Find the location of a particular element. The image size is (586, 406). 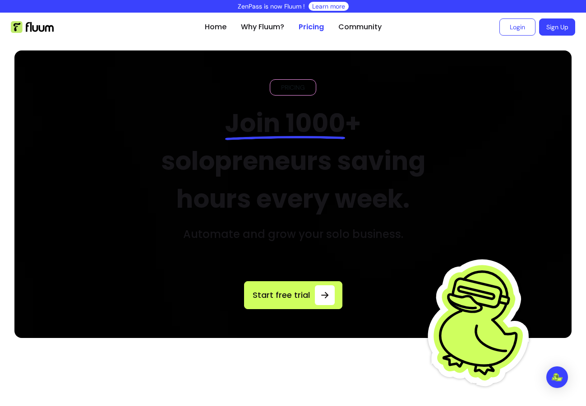

h3: Automate and grow your solo business. is located at coordinates (293, 234).